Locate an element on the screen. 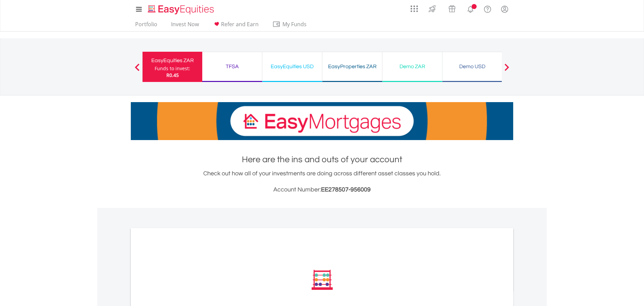 This screenshot has height=306, width=644. a: Home page is located at coordinates (181, 9).